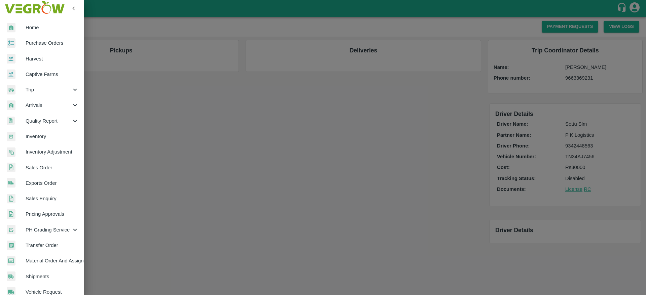 Image resolution: width=646 pixels, height=295 pixels. Describe the element at coordinates (52, 214) in the screenshot. I see `span: Pricing Approvals` at that location.